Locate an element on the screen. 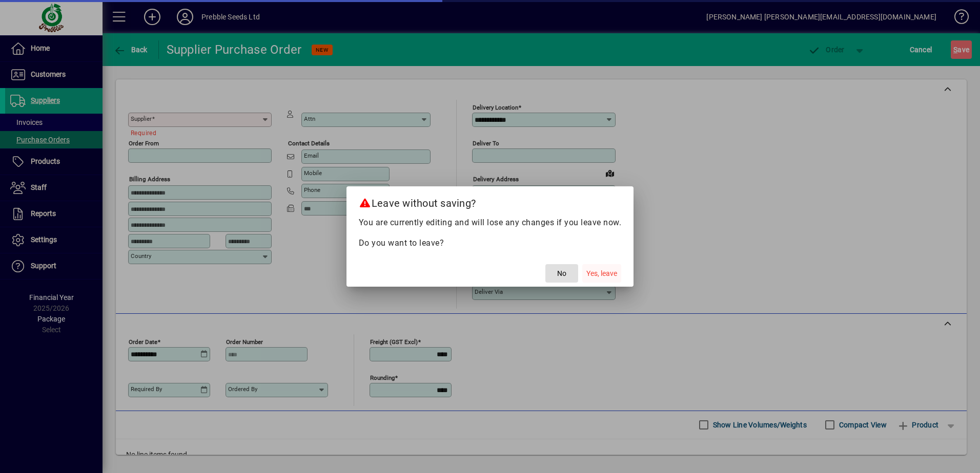  h2: Leave without saving? is located at coordinates (490, 202).